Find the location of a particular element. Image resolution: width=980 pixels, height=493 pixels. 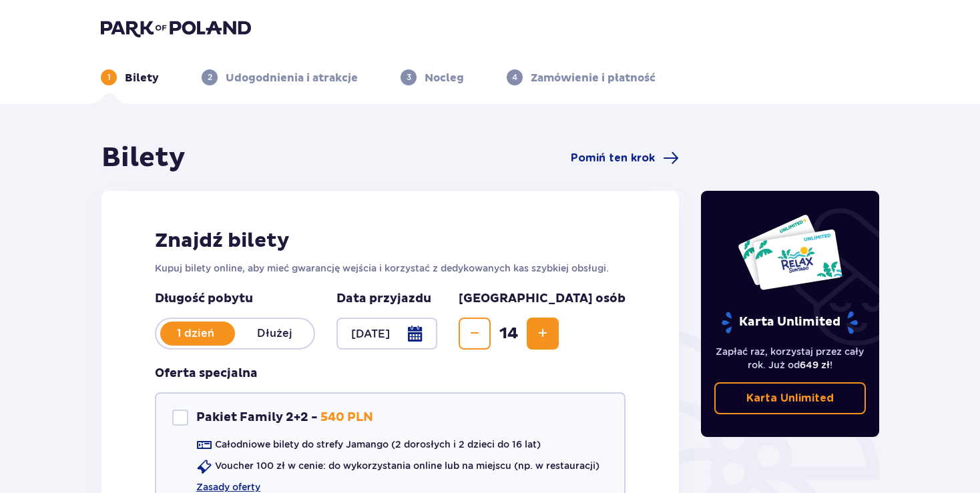

img: Park of Poland logo is located at coordinates (175, 28).